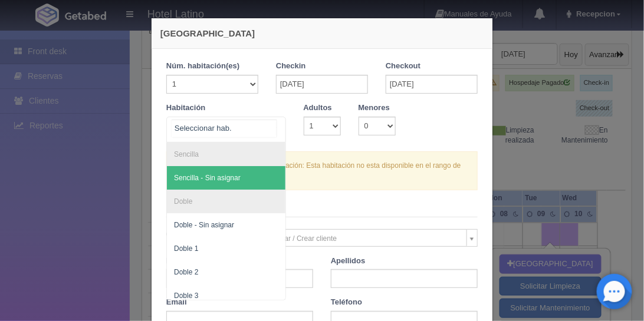 The width and height of the screenshot is (644, 321). I want to click on label: Checkin, so click(291, 66).